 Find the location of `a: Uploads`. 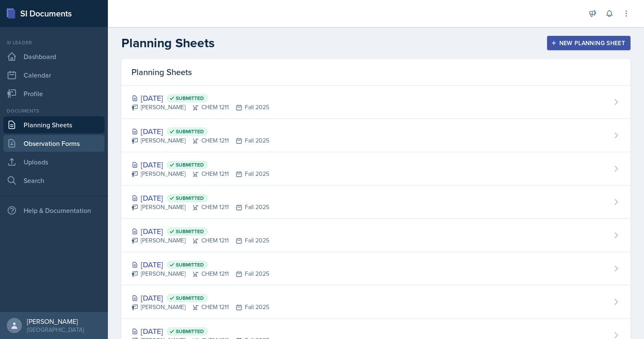

a: Uploads is located at coordinates (54, 162).